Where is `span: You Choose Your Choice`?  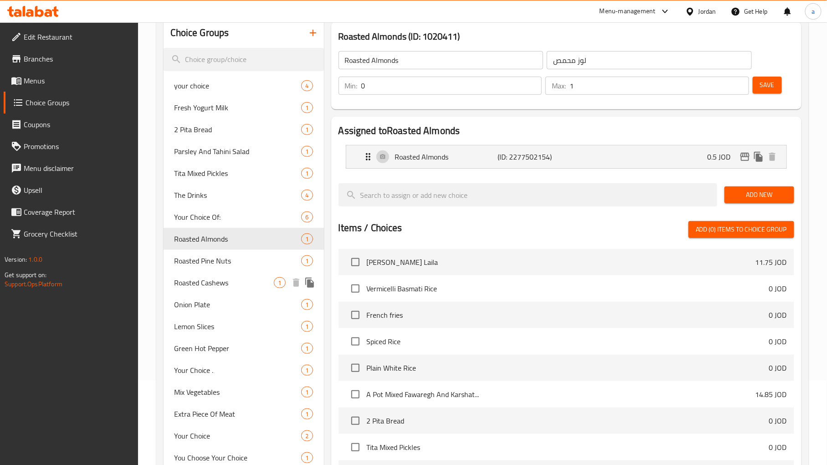 span: You Choose Your Choice is located at coordinates (238, 458).